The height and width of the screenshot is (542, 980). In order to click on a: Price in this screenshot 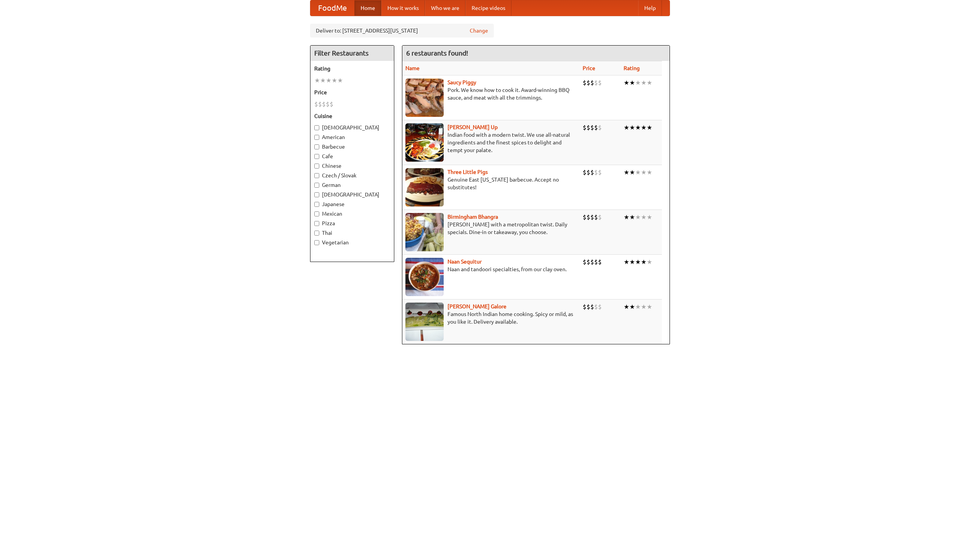, I will do `click(589, 68)`.